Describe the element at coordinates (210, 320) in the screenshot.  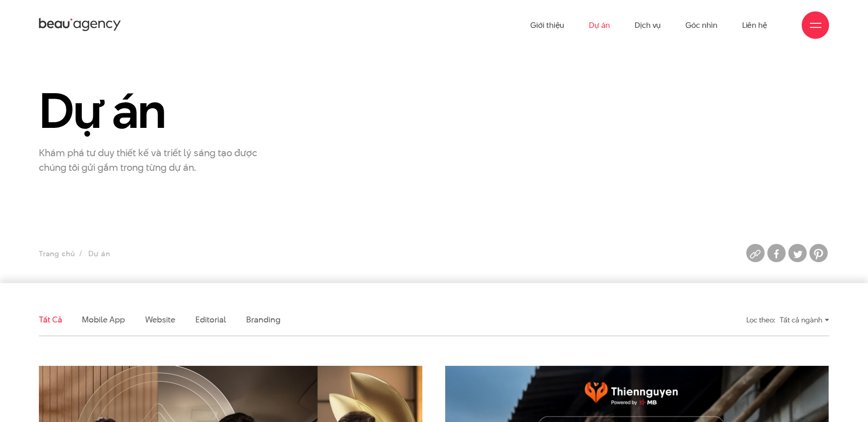
I see `a: Editorial` at that location.